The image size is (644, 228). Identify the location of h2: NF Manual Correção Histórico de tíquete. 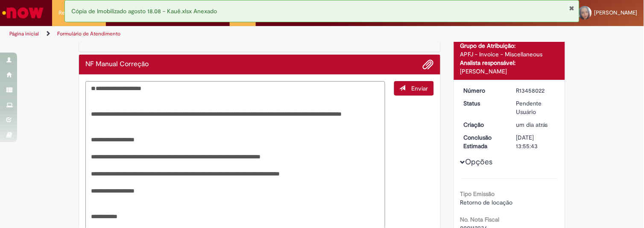
(117, 64).